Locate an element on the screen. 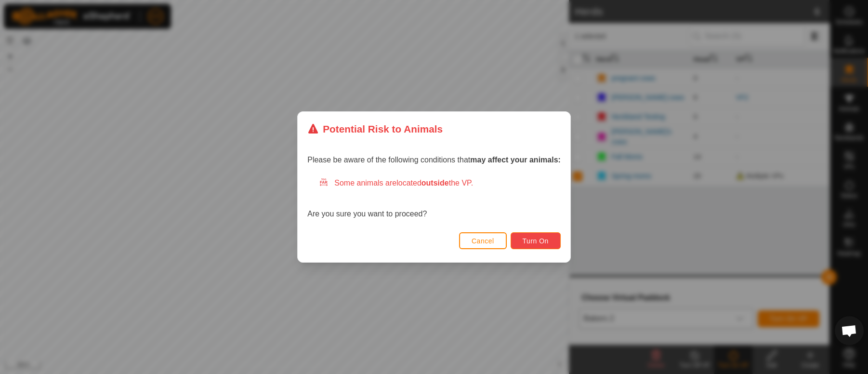 Image resolution: width=868 pixels, height=374 pixels. div: Potential Risk to Animals is located at coordinates (375, 128).